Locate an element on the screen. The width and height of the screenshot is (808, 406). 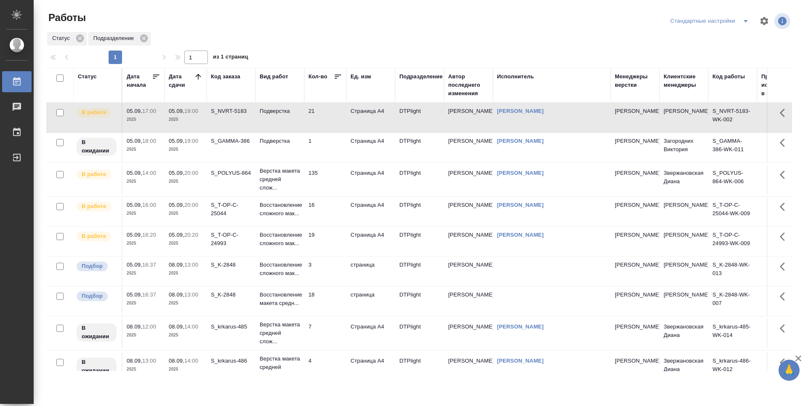
td: S_T-OP-C-24993-WK-009 is located at coordinates (733, 241).